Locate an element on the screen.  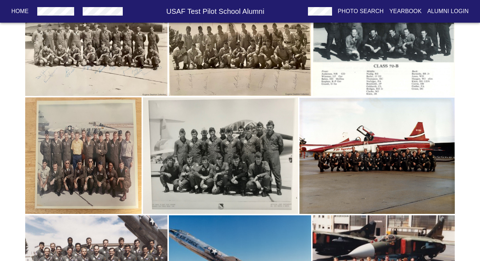
button: Yearbook is located at coordinates (405, 11).